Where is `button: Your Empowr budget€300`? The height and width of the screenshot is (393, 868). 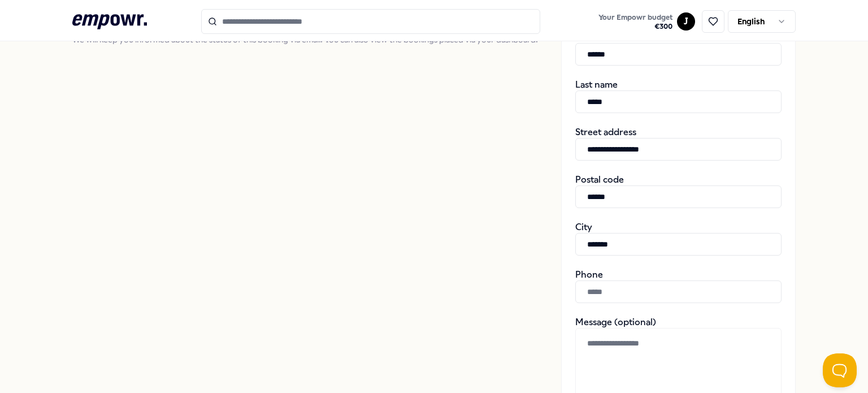 button: Your Empowr budget€300 is located at coordinates (635, 22).